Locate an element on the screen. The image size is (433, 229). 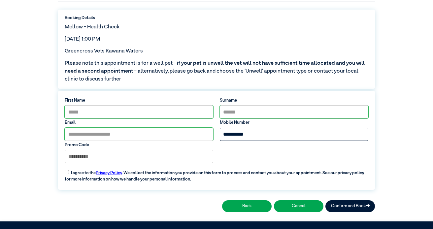
a: Privacy Policy is located at coordinates (108, 173).